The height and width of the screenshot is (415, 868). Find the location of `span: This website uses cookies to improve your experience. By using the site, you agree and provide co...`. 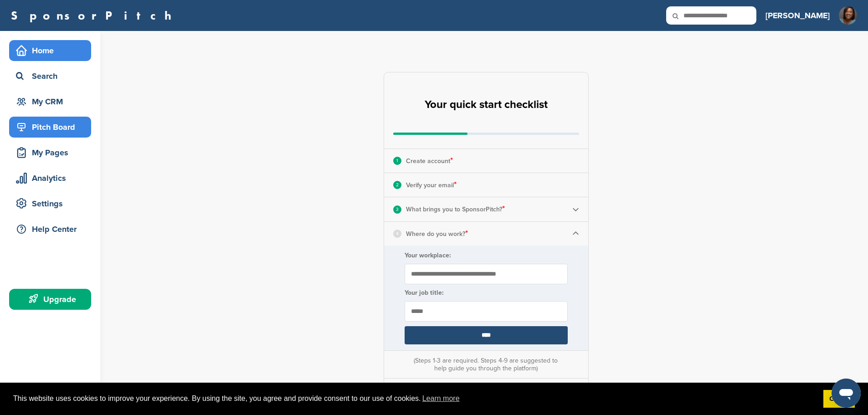

span: This website uses cookies to improve your experience. By using the site, you agree and provide co... is located at coordinates (415, 399).